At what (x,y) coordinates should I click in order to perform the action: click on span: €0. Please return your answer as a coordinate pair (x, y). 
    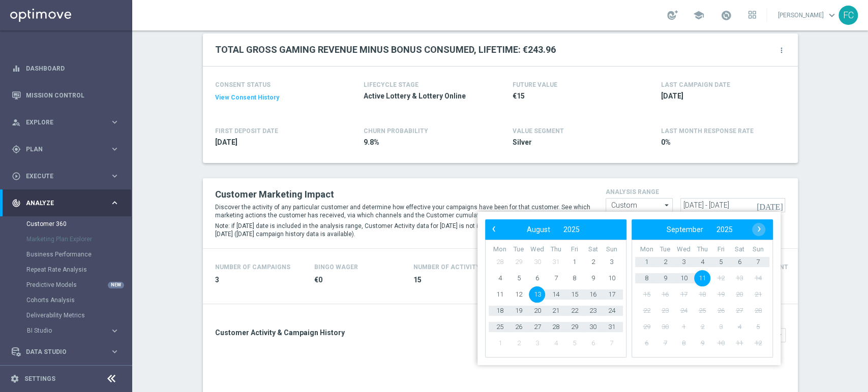
    Looking at the image, I should click on (358, 280).